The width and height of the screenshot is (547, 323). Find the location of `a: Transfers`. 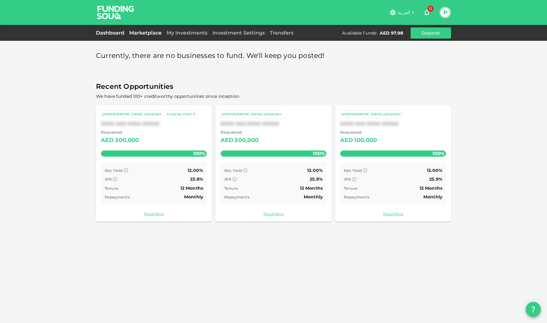

a: Transfers is located at coordinates (281, 33).